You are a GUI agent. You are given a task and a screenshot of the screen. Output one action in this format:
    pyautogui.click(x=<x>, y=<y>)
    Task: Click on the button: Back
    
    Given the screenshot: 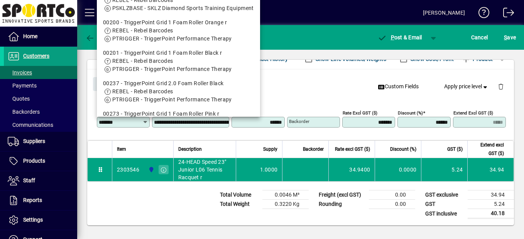 What is the action you would take?
    pyautogui.click(x=98, y=37)
    